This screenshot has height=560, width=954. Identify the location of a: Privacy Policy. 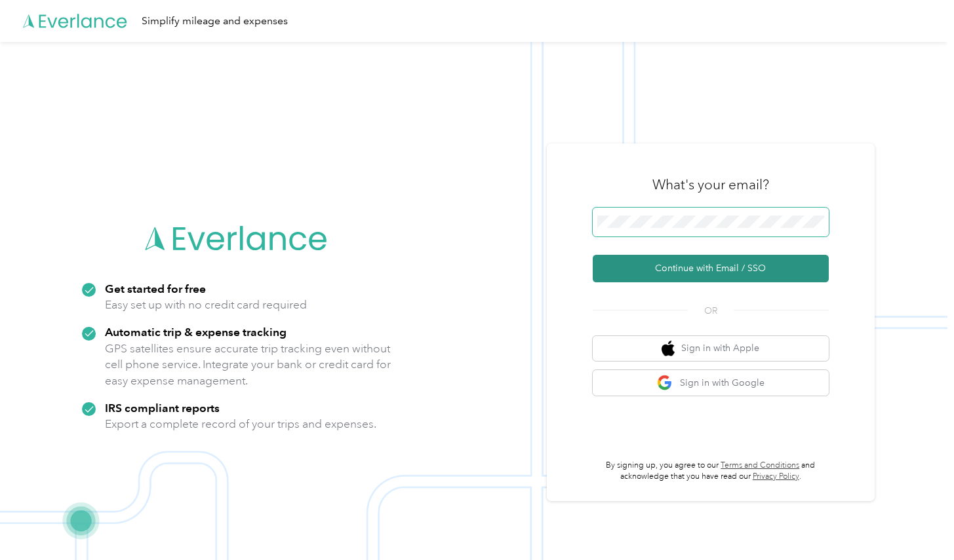
(776, 476).